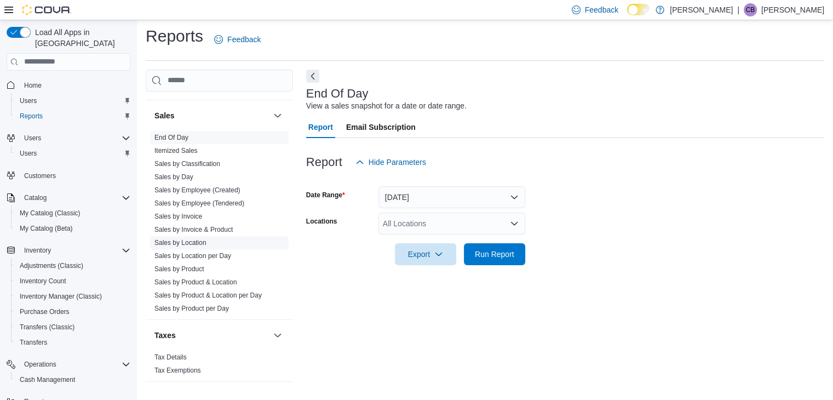 The image size is (833, 400). What do you see at coordinates (197, 190) in the screenshot?
I see `span: Sales by Employee (Created)` at bounding box center [197, 190].